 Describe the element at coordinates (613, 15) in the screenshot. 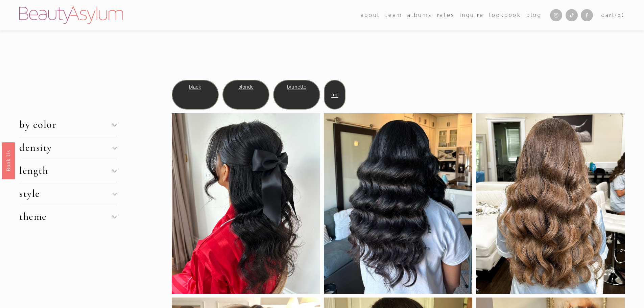

I see `a: 0 items in cart` at that location.